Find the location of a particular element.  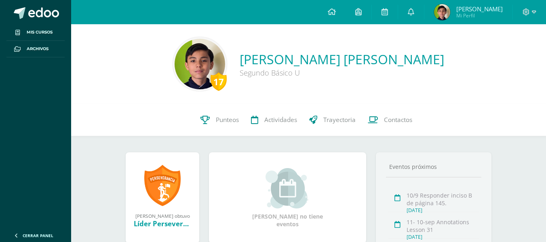

div: 11- 10-sep Annotations Lesson 31 is located at coordinates (443, 226).